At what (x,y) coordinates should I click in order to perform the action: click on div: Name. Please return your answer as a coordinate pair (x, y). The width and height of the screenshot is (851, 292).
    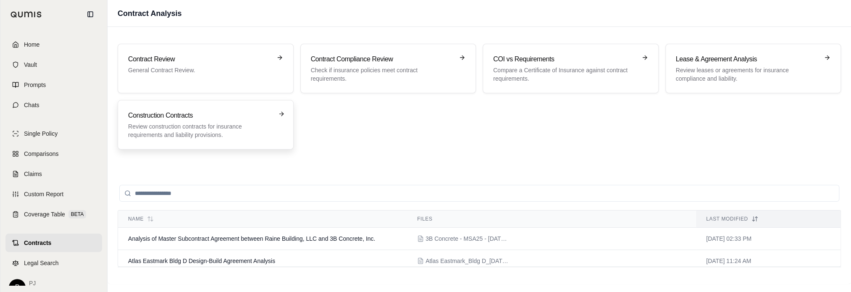
    Looking at the image, I should click on (262, 219).